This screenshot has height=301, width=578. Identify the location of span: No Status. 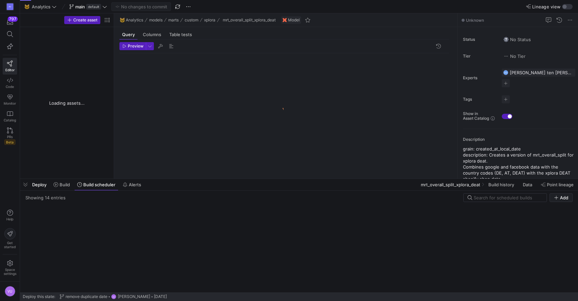
(517, 39).